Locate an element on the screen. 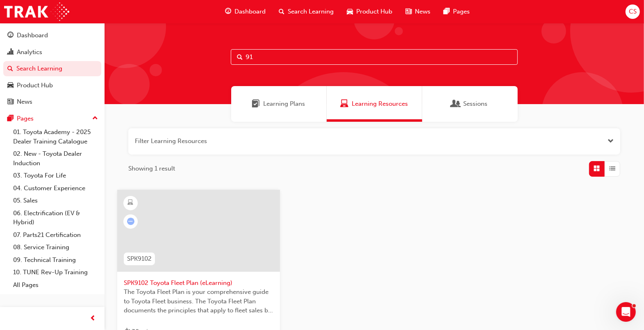 The image size is (644, 330). a: 03. Toyota For Life is located at coordinates (55, 175).